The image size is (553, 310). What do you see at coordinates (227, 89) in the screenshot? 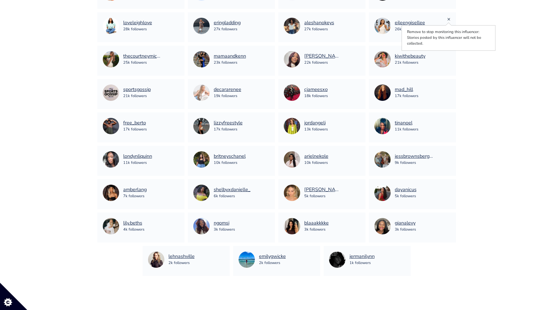
I see `div: decararenee` at bounding box center [227, 89].